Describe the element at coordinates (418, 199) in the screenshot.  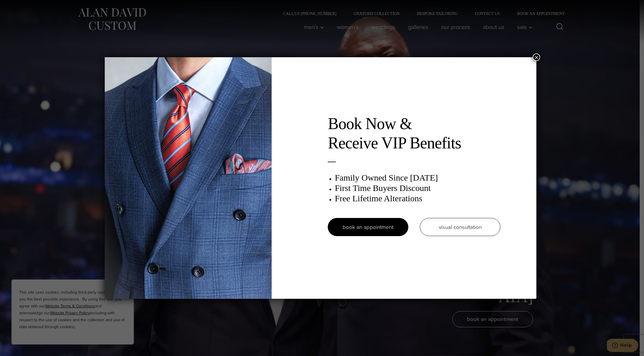
I see `h3: Free Lifetime Alterations` at that location.